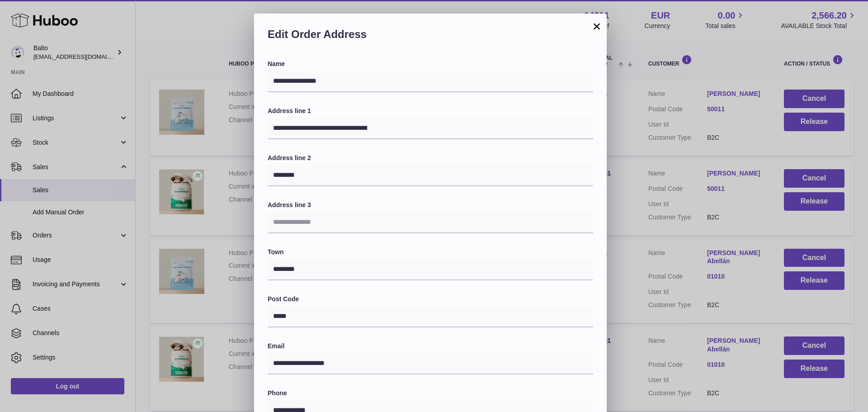 The image size is (868, 412). What do you see at coordinates (430, 37) in the screenshot?
I see `h2: Edit Order Address` at bounding box center [430, 37].